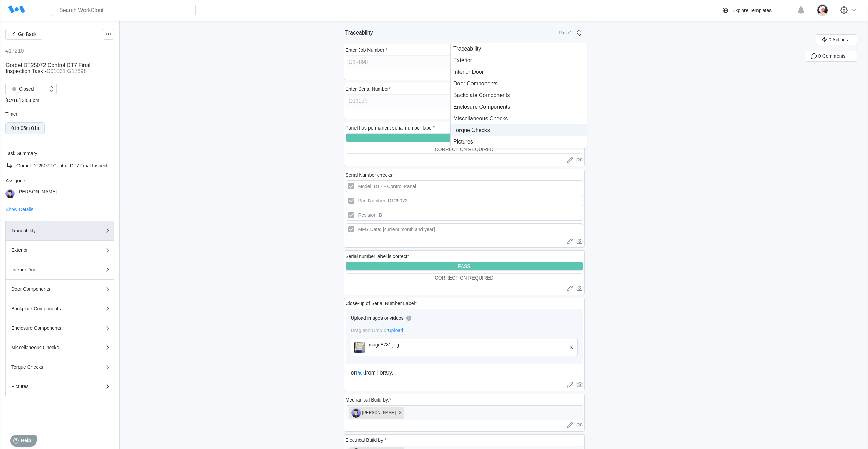 This screenshot has height=449, width=868. Describe the element at coordinates (24, 34) in the screenshot. I see `button: Go Back` at that location.